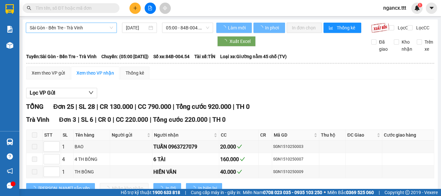 Image resolution: width=441 pixels, height=196 pixels. Describe the element at coordinates (171, 57) in the screenshot. I see `span: Số xe: 84B-004.54` at that location.